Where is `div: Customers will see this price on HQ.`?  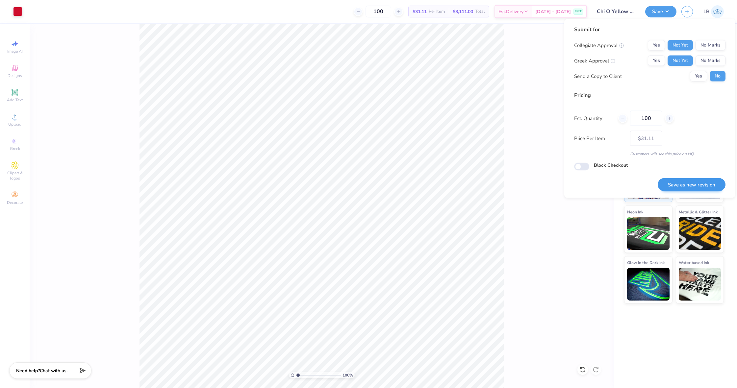
div: Customers will see this price on HQ. is located at coordinates (650, 154).